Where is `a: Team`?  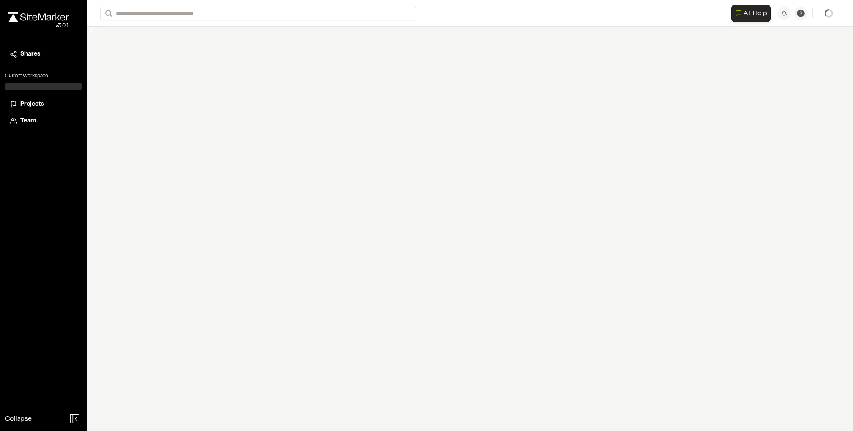 a: Team is located at coordinates (43, 121).